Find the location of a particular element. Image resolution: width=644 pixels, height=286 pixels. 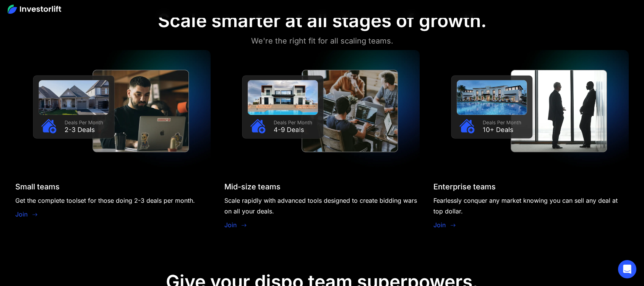

div: Open Intercom Messenger is located at coordinates (627, 269).